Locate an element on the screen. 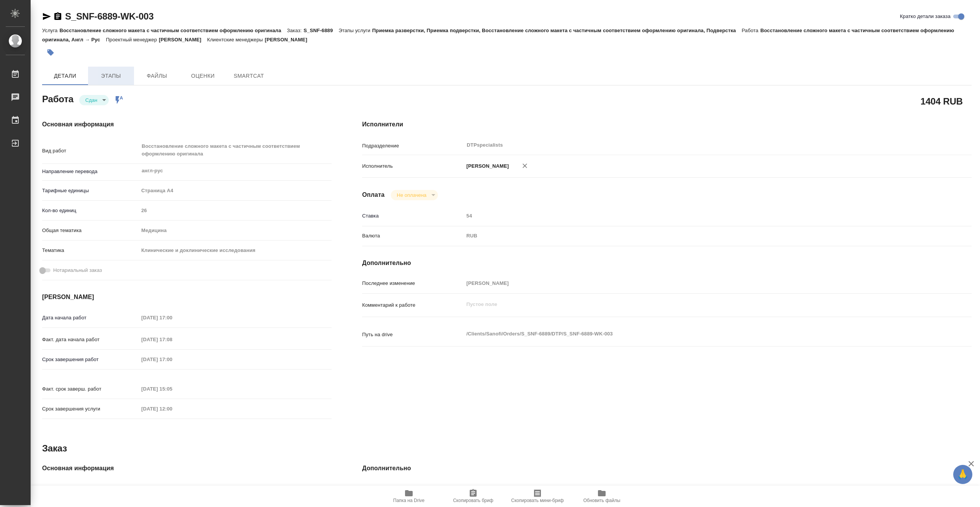 The height and width of the screenshot is (507, 980). p: Проектный менеджер is located at coordinates (133, 40).